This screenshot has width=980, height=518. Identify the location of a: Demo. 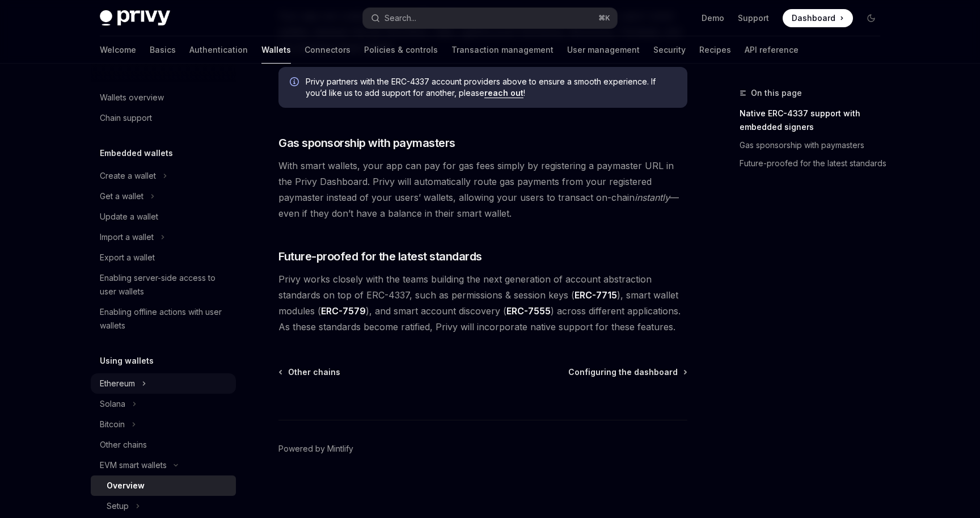
(713, 18).